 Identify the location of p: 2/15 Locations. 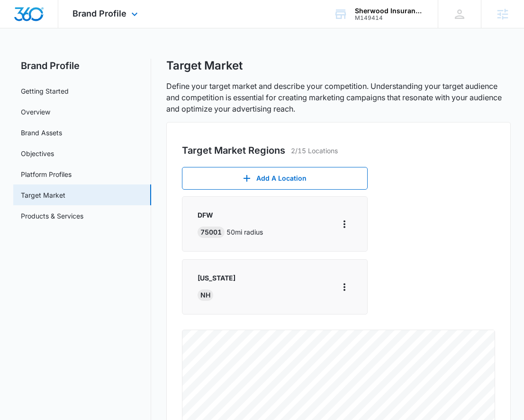
(314, 150).